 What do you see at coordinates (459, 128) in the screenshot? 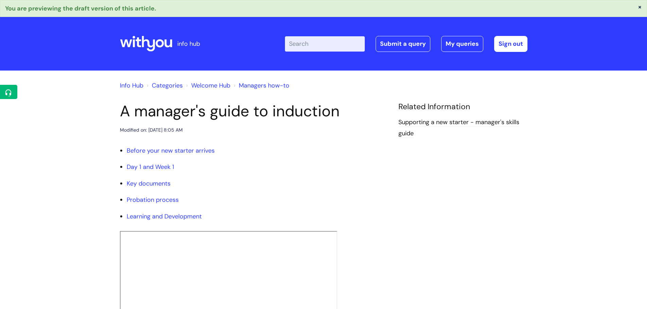
I see `a: Supporting a new starter - manager's skills guide` at bounding box center [459, 128].